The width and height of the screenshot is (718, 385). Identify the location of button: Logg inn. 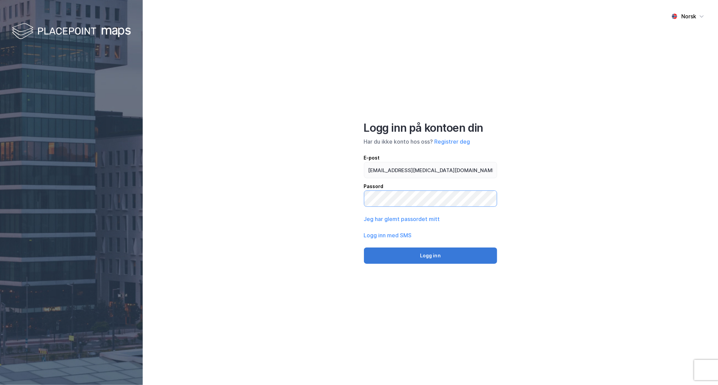
(431, 256).